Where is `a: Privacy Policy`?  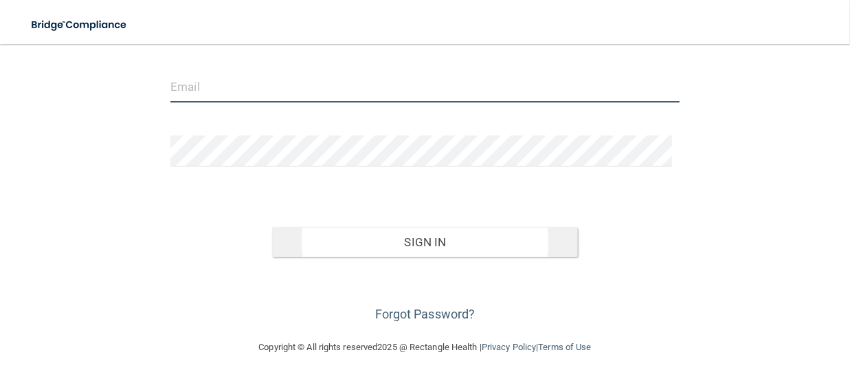 a: Privacy Policy is located at coordinates (508, 346).